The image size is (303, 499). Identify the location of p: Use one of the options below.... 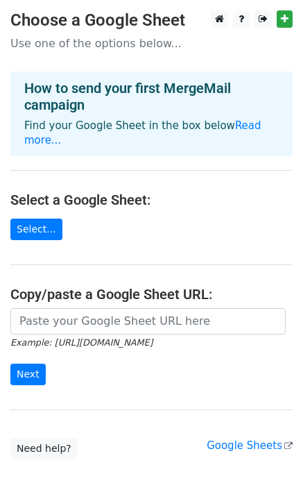
(151, 43).